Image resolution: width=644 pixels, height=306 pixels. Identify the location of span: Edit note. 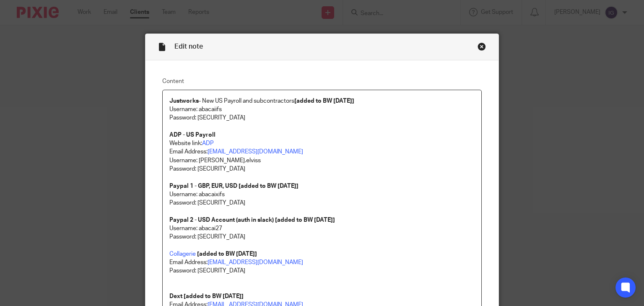
(189, 46).